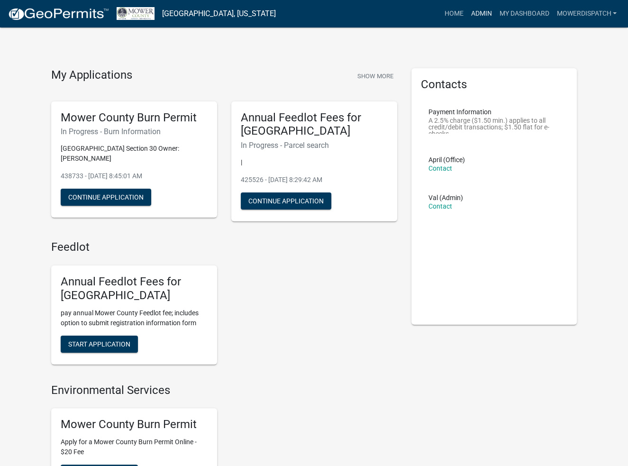 The height and width of the screenshot is (466, 628). Describe the element at coordinates (523, 14) in the screenshot. I see `a: My Dashboard` at that location.